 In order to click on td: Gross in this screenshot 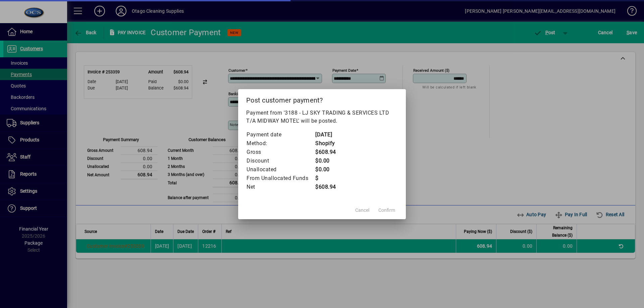, I will do `click(280, 153)`.